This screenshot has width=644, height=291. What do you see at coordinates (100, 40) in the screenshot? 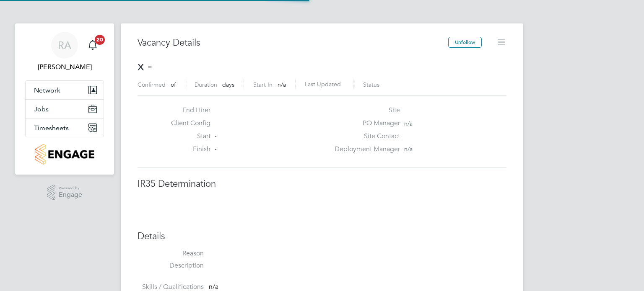
I see `span: 20` at bounding box center [100, 40].